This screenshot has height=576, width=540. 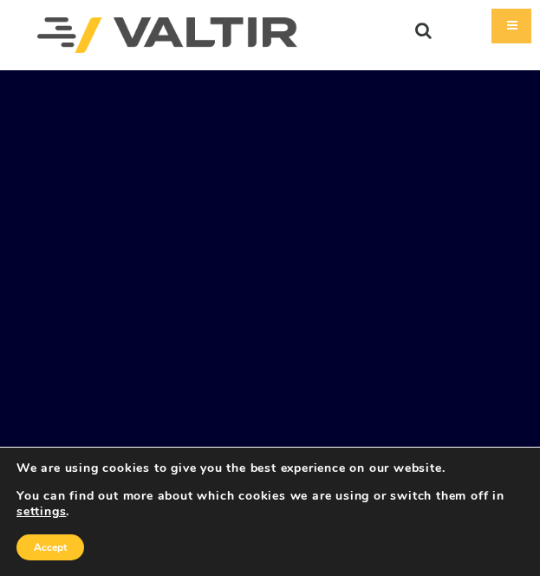 I want to click on button: settings, so click(x=41, y=511).